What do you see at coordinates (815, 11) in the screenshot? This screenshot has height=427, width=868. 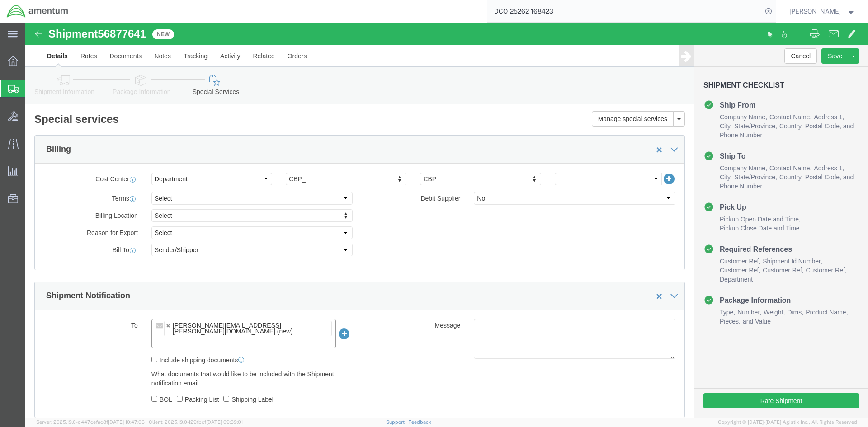 I see `span: Christina Gibson` at bounding box center [815, 11].